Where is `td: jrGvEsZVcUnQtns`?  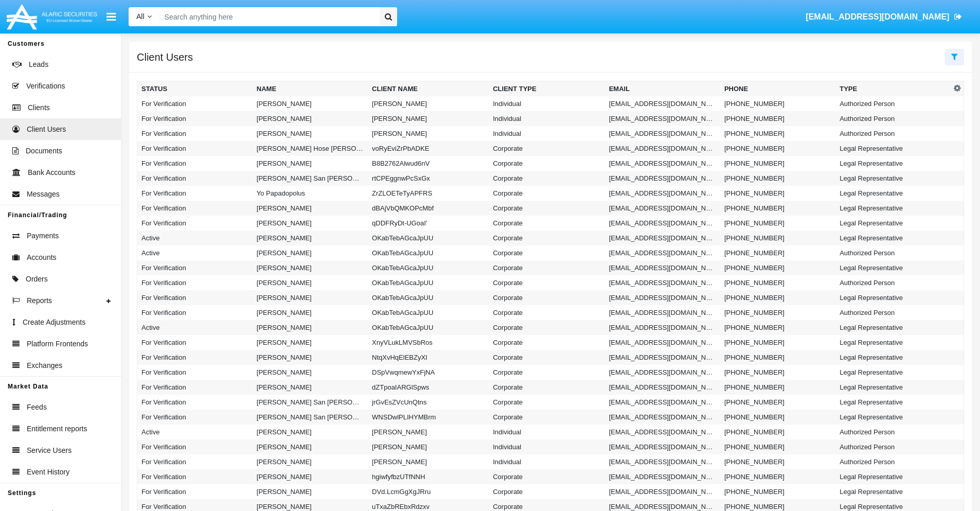
td: jrGvEsZVcUnQtns is located at coordinates (428, 401).